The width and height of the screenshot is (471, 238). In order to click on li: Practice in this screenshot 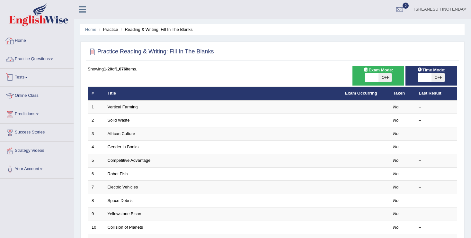, I will do `click(108, 29)`.